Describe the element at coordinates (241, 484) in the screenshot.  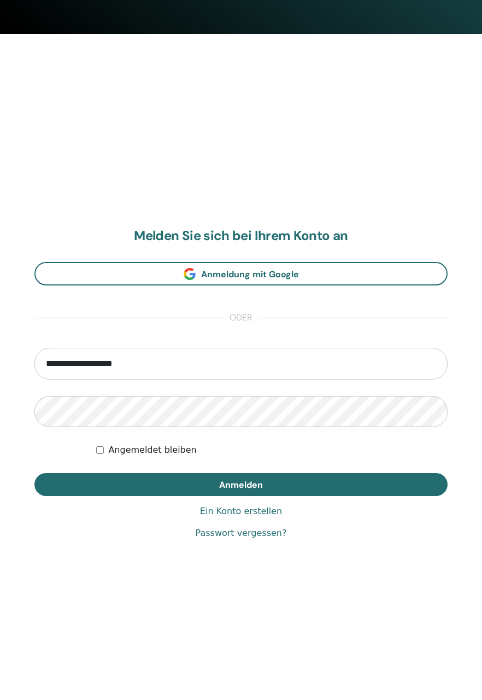
I see `button: Anmelden` at that location.